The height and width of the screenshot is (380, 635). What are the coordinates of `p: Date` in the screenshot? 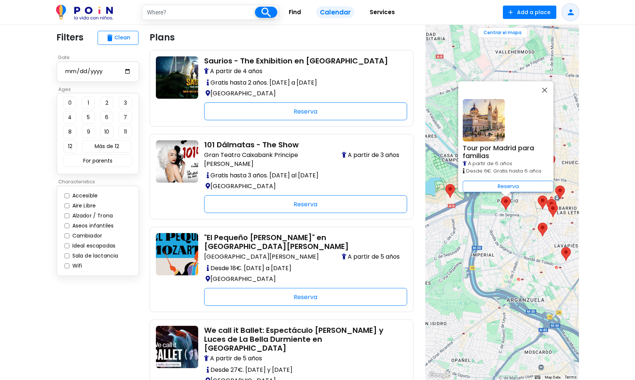 It's located at (100, 58).